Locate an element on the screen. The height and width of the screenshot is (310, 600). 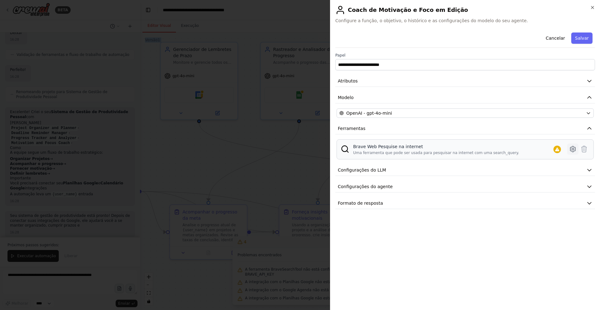
span: OpenAI - gpt-4o-mini is located at coordinates (369, 113).